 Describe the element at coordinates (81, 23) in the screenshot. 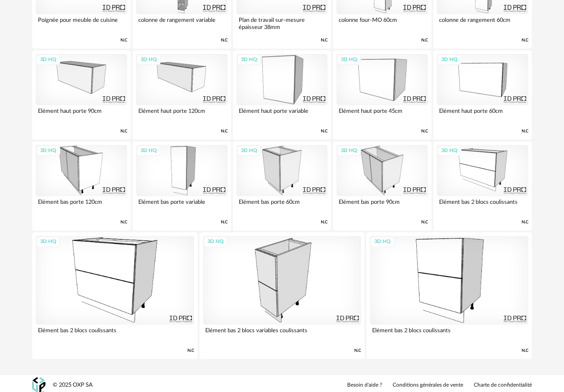

I see `div: Poignée pour meuble de cuisine` at that location.